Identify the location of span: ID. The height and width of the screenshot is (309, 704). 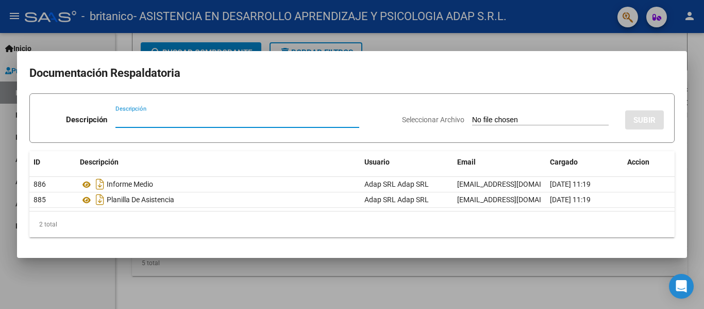
(37, 162).